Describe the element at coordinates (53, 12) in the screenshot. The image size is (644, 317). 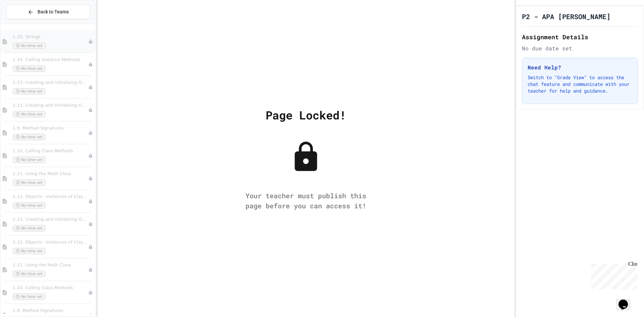
I see `span: Back to Teams` at that location.